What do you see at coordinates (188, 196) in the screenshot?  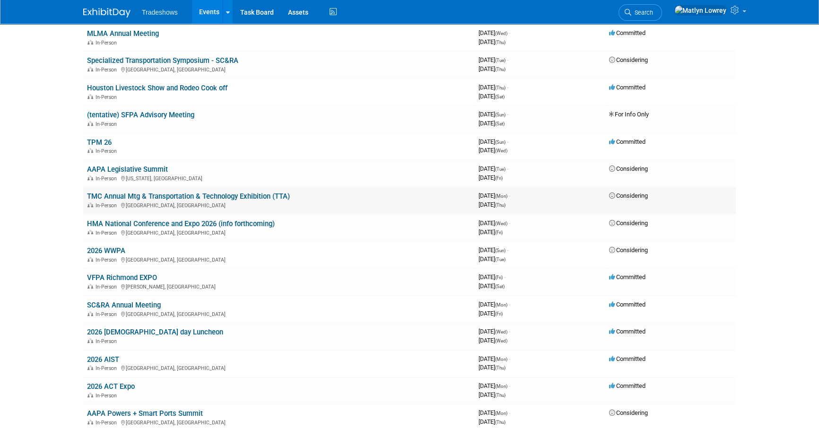 I see `a: TMC Annual Mtg & Transportation & Technology Exhibition (TTA)` at bounding box center [188, 196].